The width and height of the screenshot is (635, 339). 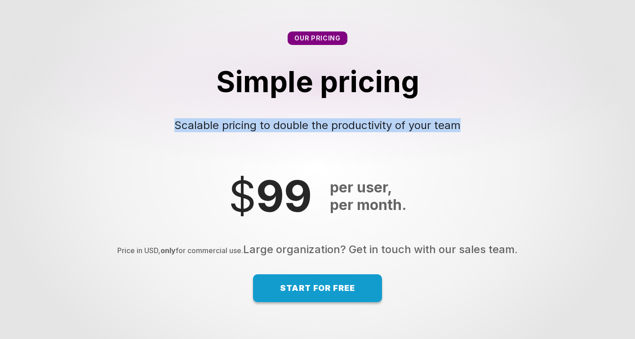 What do you see at coordinates (368, 196) in the screenshot?
I see `span: per user, per month.` at bounding box center [368, 196].